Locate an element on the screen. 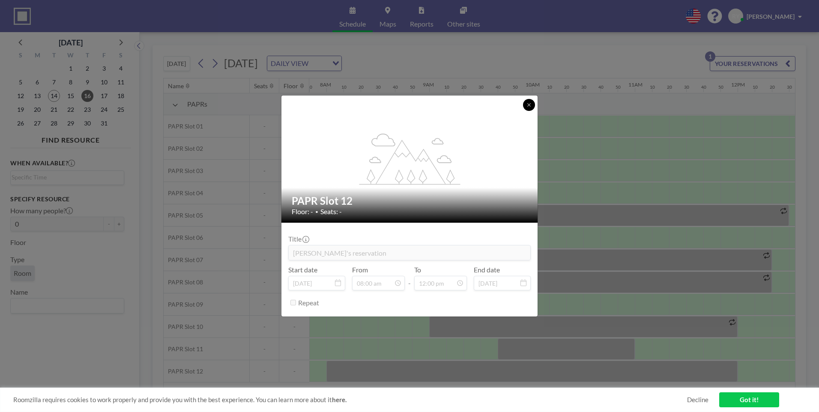 The image size is (819, 412). label: Start date is located at coordinates (303, 270).